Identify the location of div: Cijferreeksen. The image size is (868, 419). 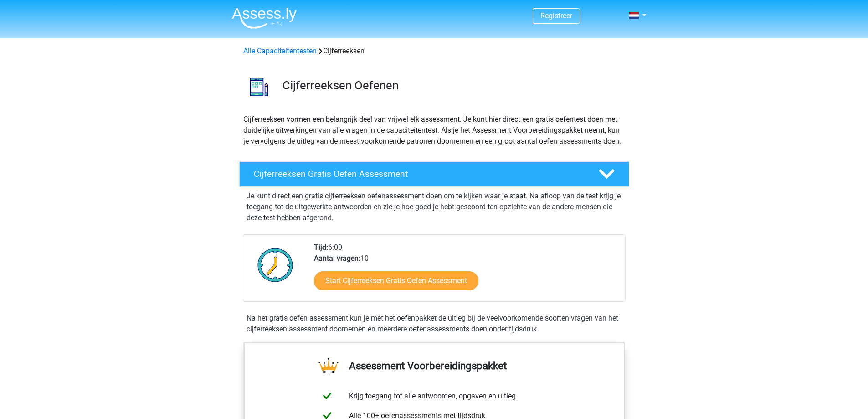
(434, 51).